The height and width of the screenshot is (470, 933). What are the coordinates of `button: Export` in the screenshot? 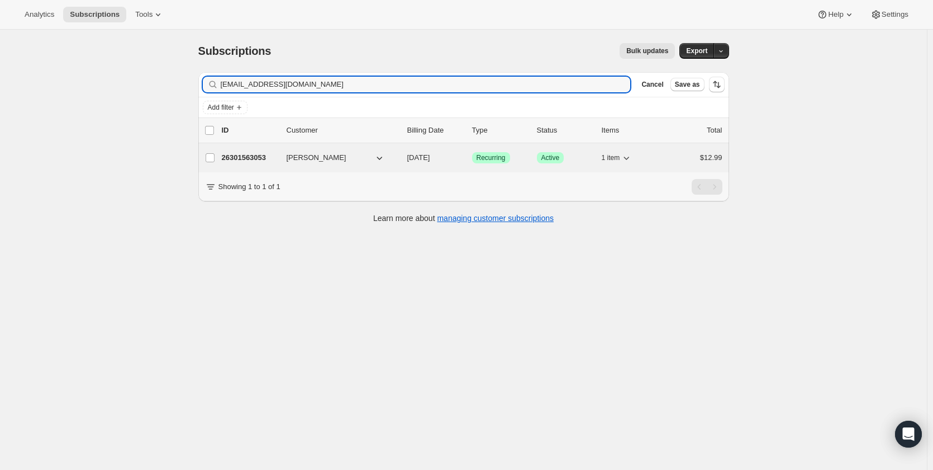 It's located at (697, 51).